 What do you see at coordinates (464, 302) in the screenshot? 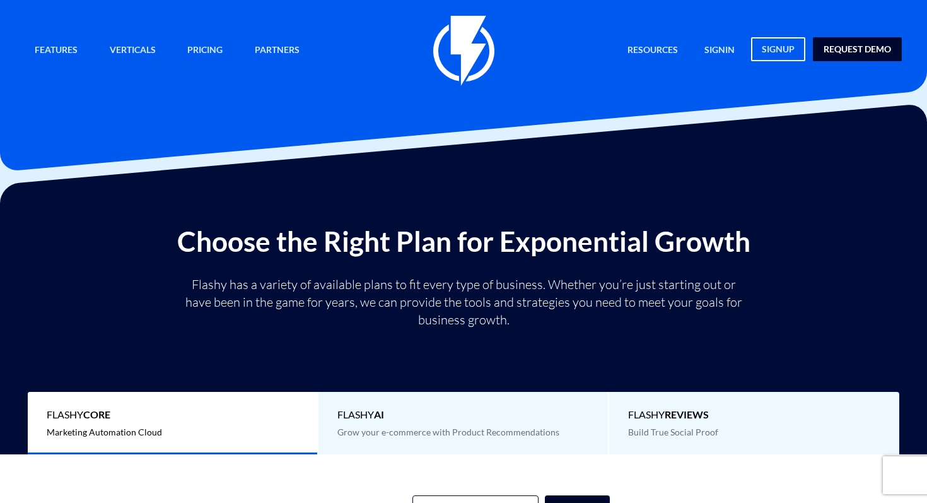
I see `p: Flashy has a variety of available plans to fit every type of business. Whether you’re just starti...` at bounding box center [464, 302].